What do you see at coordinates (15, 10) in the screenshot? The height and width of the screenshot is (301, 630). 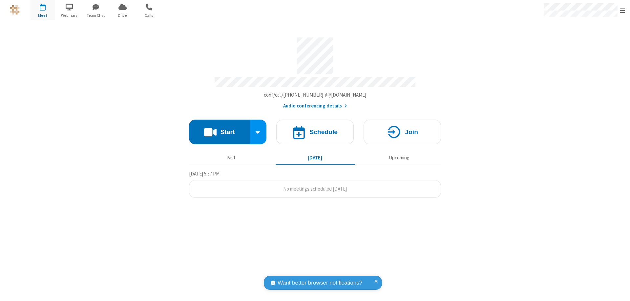 I see `img: QA Selenium DO NOT DELETE OR CHANGE` at bounding box center [15, 10].